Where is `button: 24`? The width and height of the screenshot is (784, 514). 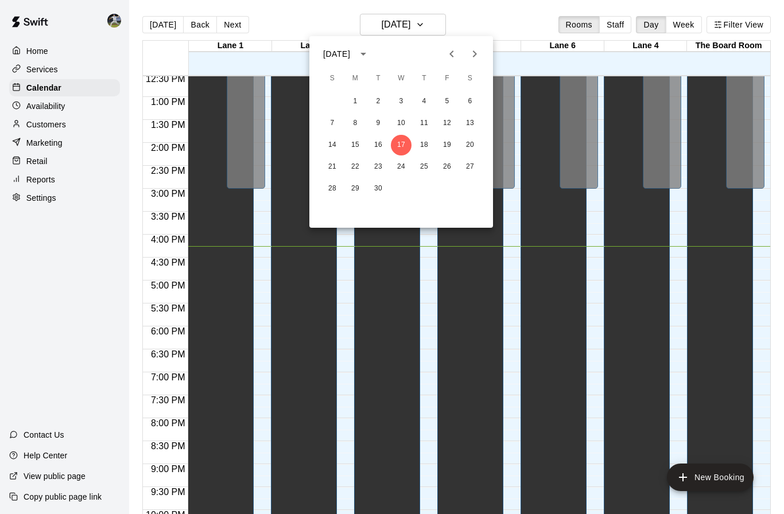
button: 24 is located at coordinates (401, 167).